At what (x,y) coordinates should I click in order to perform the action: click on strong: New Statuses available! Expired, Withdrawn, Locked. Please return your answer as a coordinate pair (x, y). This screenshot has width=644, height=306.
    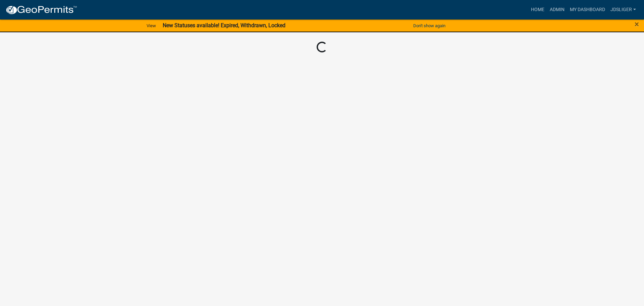
    Looking at the image, I should click on (224, 25).